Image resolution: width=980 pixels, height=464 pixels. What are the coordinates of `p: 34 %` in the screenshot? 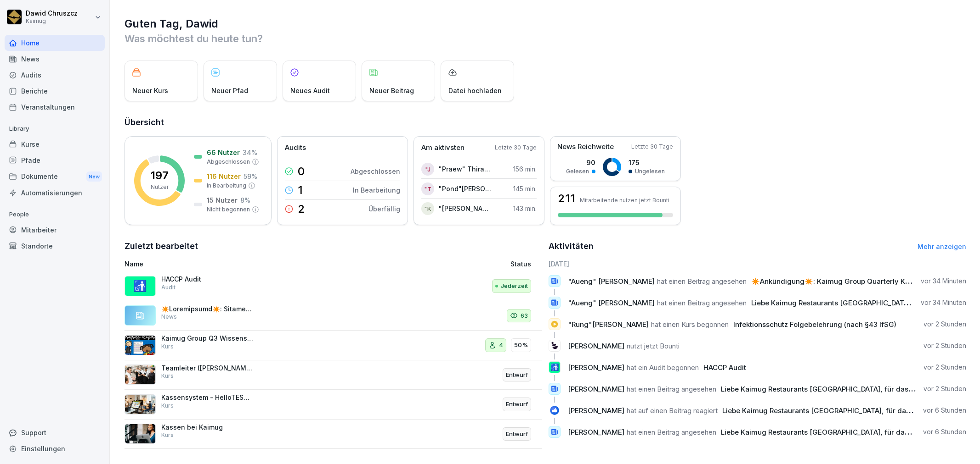 It's located at (249, 152).